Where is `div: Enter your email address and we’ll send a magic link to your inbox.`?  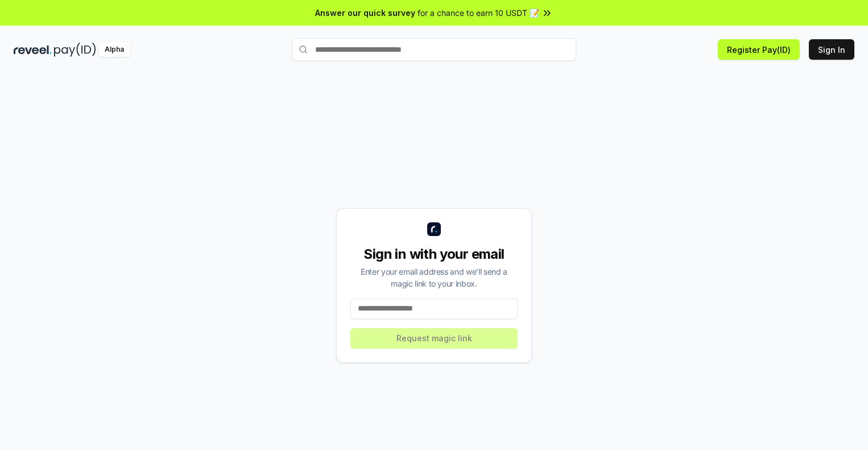 div: Enter your email address and we’ll send a magic link to your inbox. is located at coordinates (434, 277).